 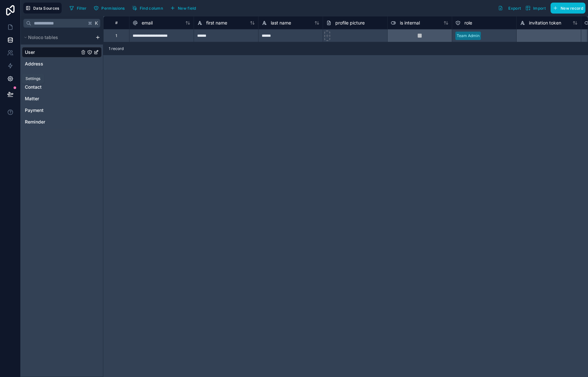 What do you see at coordinates (536, 8) in the screenshot?
I see `button: Import` at bounding box center [536, 8].